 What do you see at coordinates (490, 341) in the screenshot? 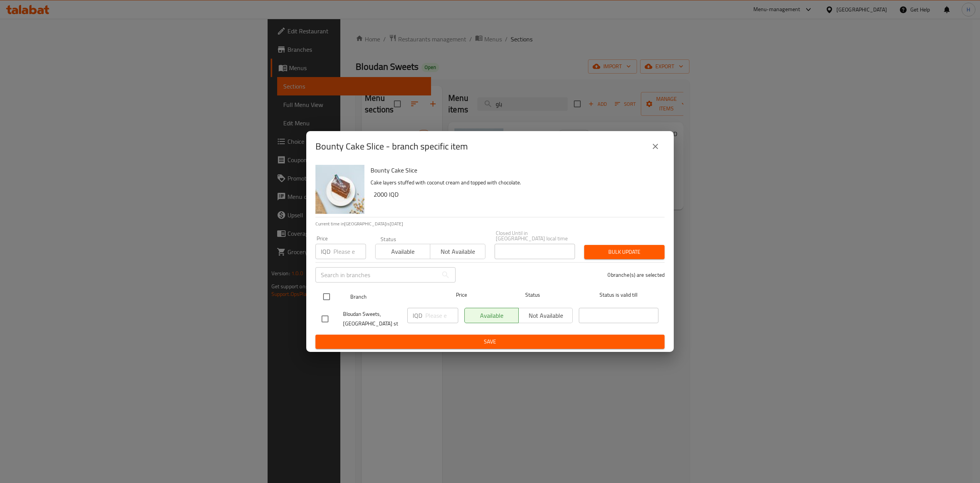
I see `button: Save` at bounding box center [490, 341].